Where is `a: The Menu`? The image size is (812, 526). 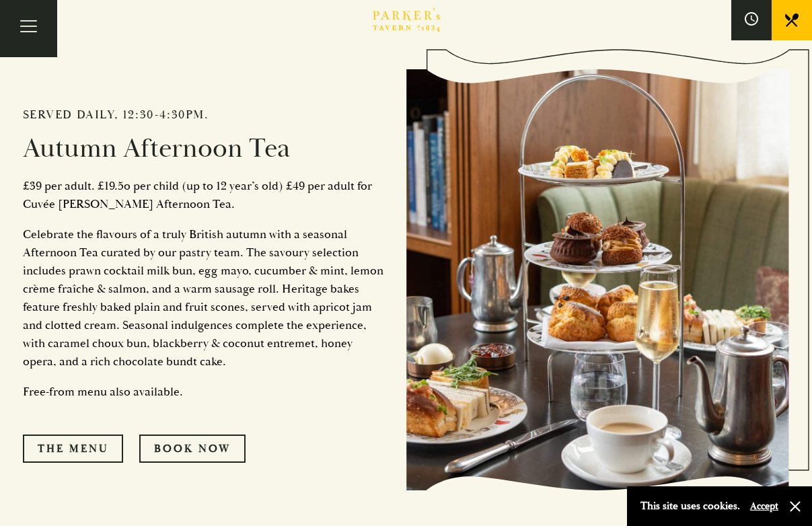
a: The Menu is located at coordinates (73, 448).